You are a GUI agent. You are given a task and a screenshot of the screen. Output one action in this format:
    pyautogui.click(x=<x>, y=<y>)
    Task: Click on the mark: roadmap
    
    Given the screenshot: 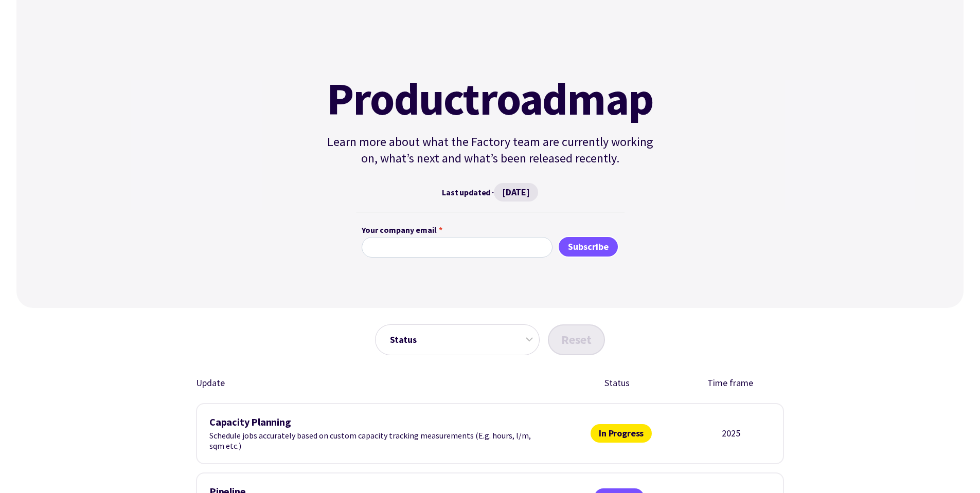 What is the action you would take?
    pyautogui.click(x=566, y=99)
    